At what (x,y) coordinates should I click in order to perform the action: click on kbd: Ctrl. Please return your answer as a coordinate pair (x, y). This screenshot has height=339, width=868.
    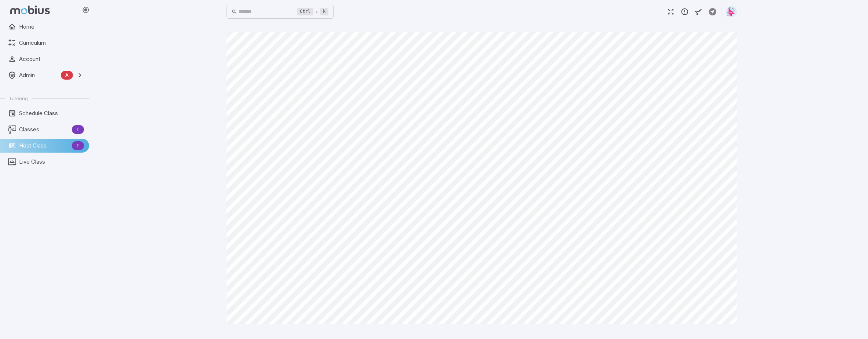
    Looking at the image, I should click on (305, 12).